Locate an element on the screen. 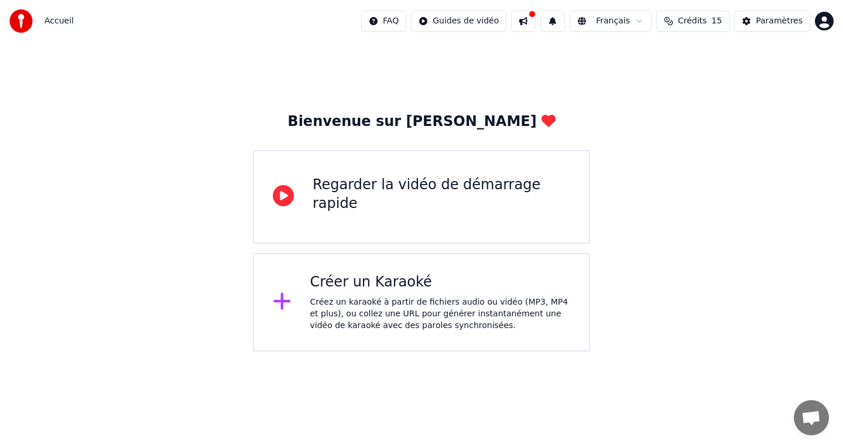  div: Créez un karaoké à partir de fichiers audio ou vidéo (MP3, MP4 et plus), ou collez une URL pour g... is located at coordinates (440, 314).